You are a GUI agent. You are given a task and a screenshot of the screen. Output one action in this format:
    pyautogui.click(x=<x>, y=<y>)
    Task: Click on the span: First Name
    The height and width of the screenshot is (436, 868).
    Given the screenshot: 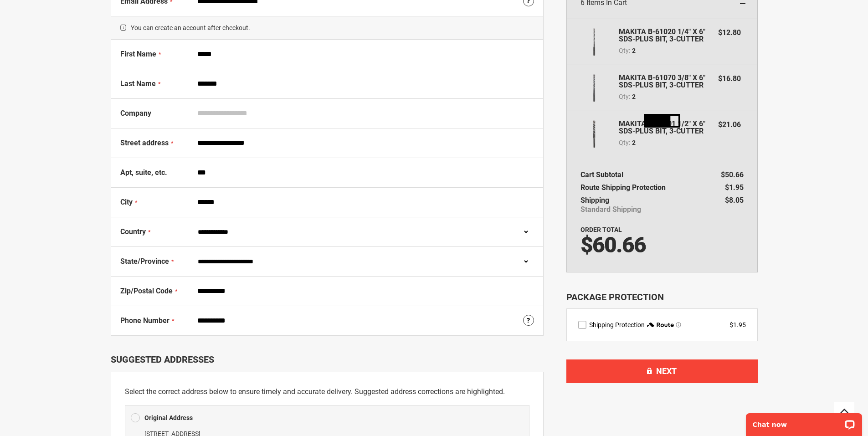 What is the action you would take?
    pyautogui.click(x=138, y=53)
    